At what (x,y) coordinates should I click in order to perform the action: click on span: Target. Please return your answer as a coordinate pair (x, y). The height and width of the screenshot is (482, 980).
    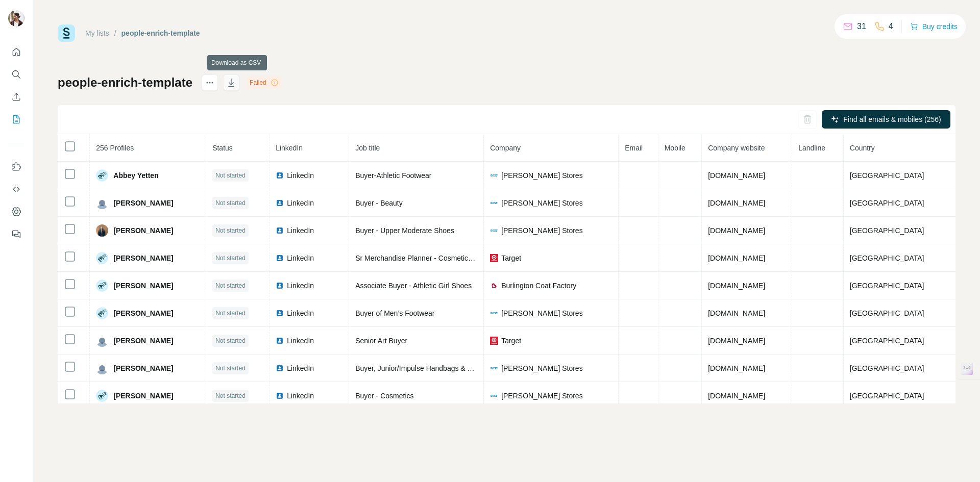
    Looking at the image, I should click on (511, 258).